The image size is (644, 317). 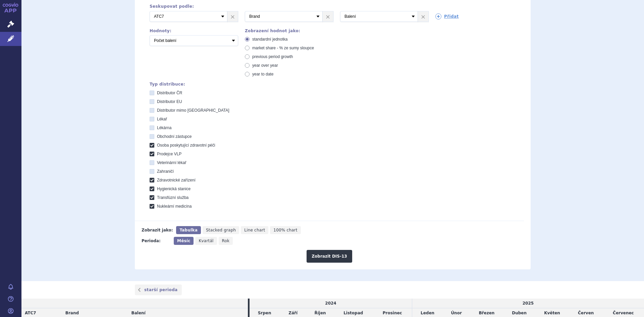 I want to click on span: 100% chart, so click(x=285, y=230).